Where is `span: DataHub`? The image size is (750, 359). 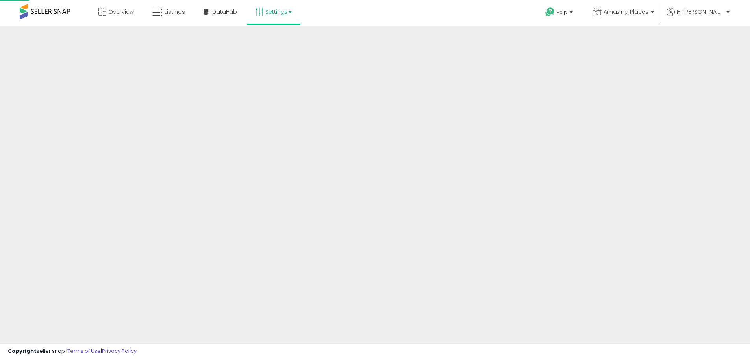
span: DataHub is located at coordinates (224, 12).